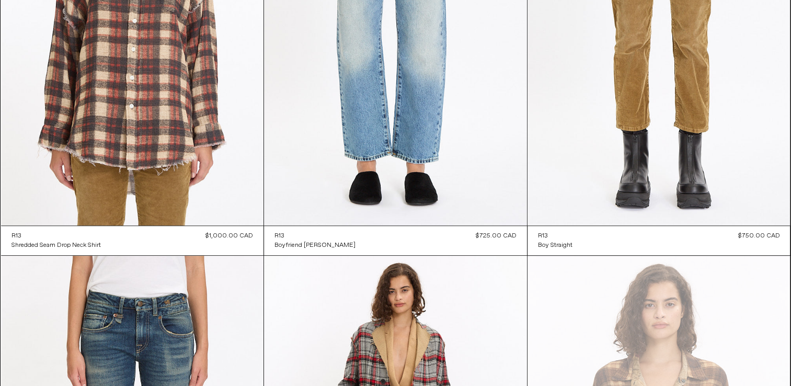 This screenshot has height=386, width=791. I want to click on a: Boy Straight, so click(556, 245).